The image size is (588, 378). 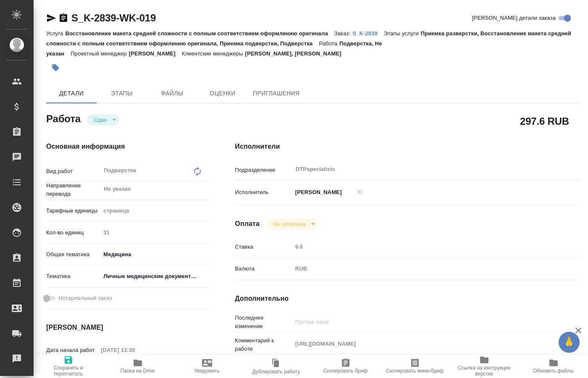 What do you see at coordinates (345, 371) in the screenshot?
I see `span: Скопировать бриф` at bounding box center [345, 371].